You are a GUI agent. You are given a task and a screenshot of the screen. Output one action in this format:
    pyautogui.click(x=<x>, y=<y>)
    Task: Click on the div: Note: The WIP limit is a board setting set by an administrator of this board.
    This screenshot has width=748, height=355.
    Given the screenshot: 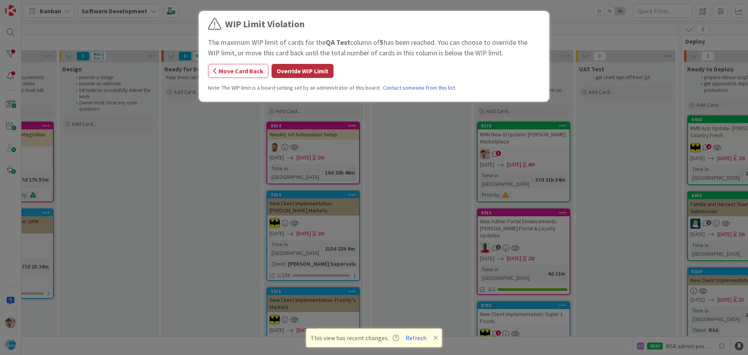 What is the action you would take?
    pyautogui.click(x=374, y=88)
    